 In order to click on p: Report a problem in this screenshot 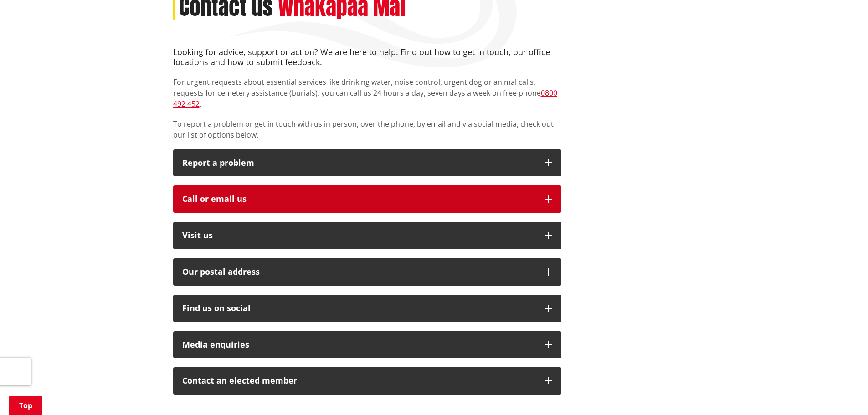, I will do `click(359, 163)`.